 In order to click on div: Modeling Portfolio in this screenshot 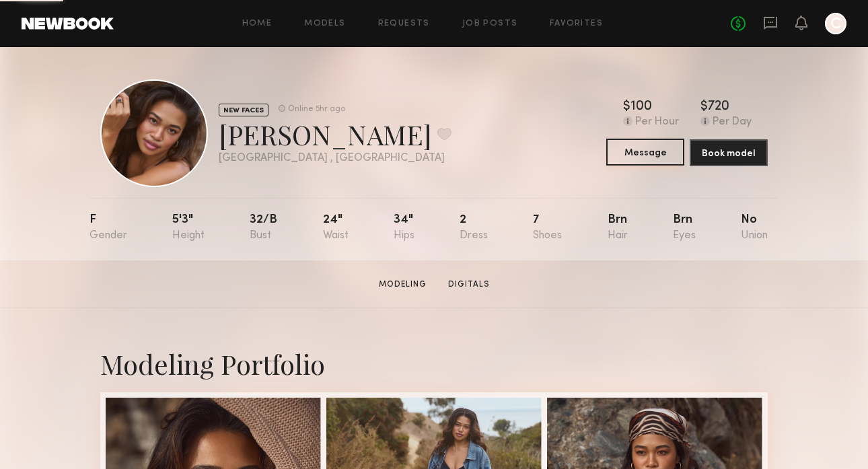, I will do `click(434, 363)`.